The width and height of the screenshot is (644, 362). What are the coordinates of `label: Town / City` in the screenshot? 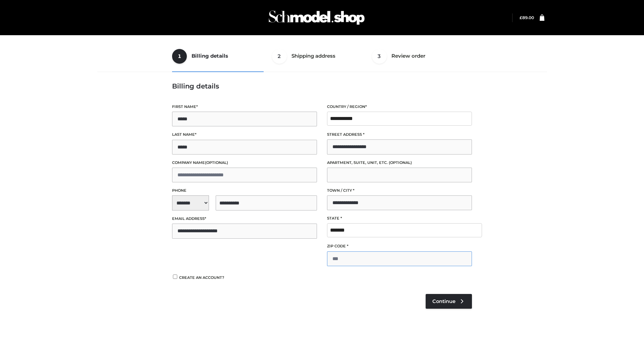 It's located at (400, 191).